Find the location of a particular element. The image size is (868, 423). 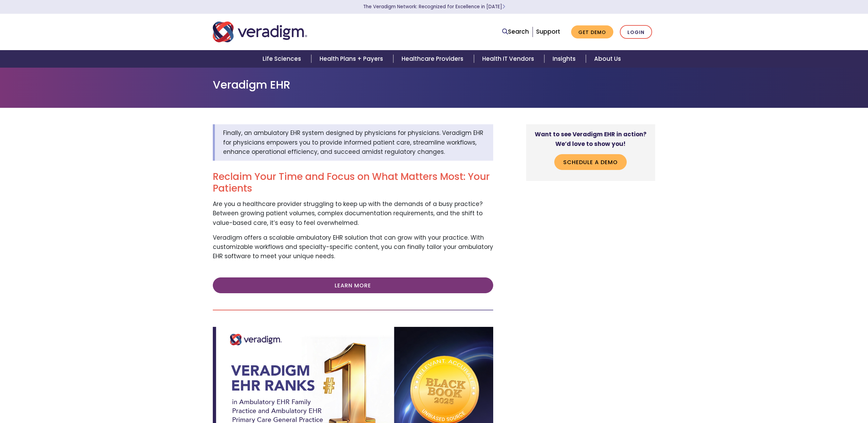

a: Insights is located at coordinates (565, 59).